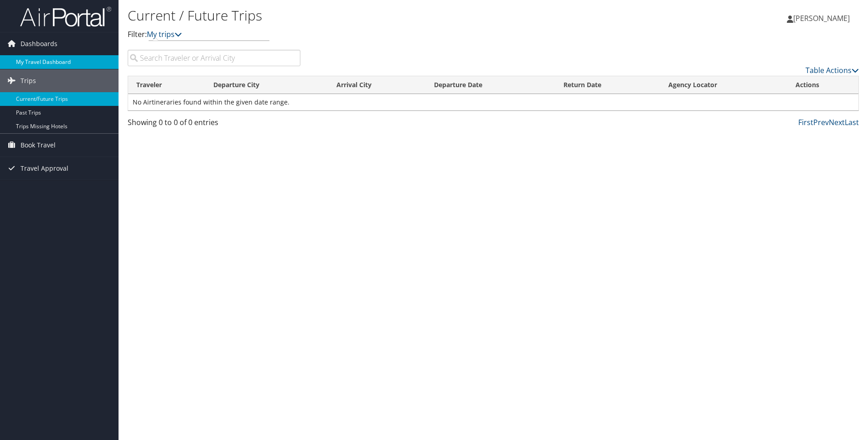  I want to click on td: No Airtineraries found within the given date range., so click(494, 102).